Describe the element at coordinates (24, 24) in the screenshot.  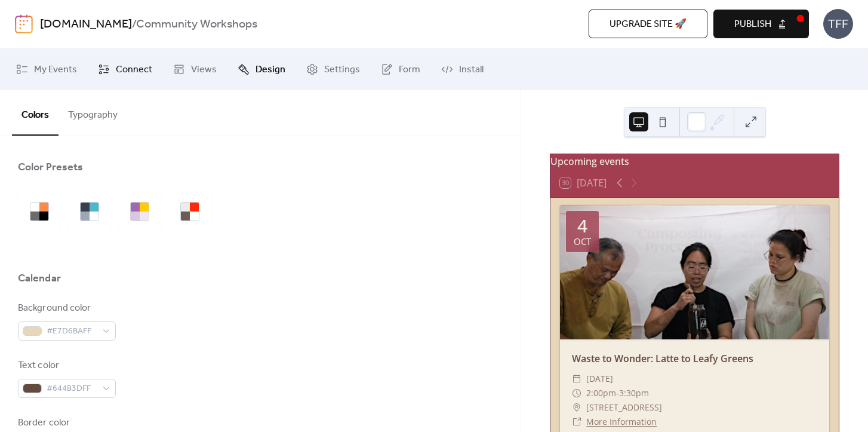
I see `img: logo` at that location.